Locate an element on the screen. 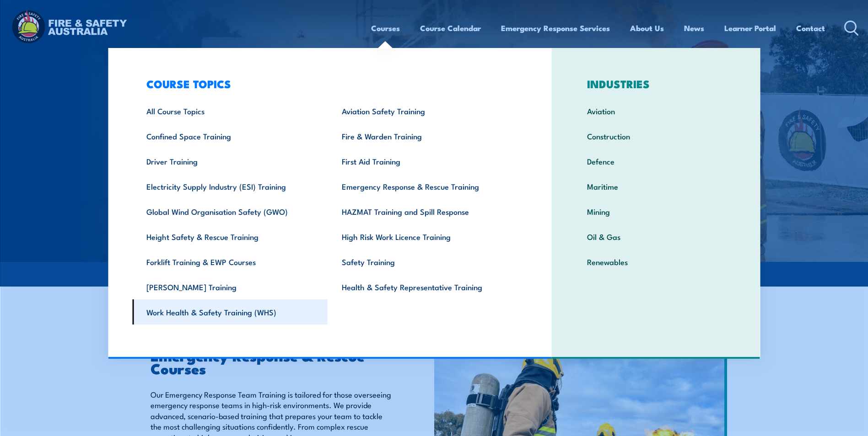  a: Defence is located at coordinates (655, 161).